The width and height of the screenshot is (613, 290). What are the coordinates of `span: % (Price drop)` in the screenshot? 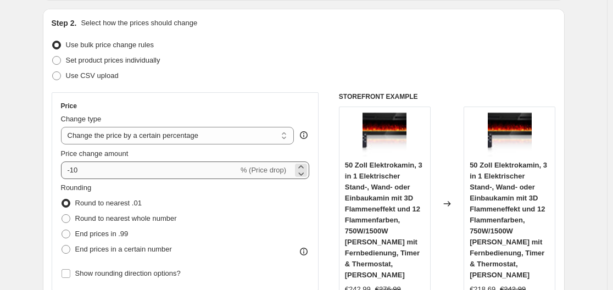 It's located at (263, 170).